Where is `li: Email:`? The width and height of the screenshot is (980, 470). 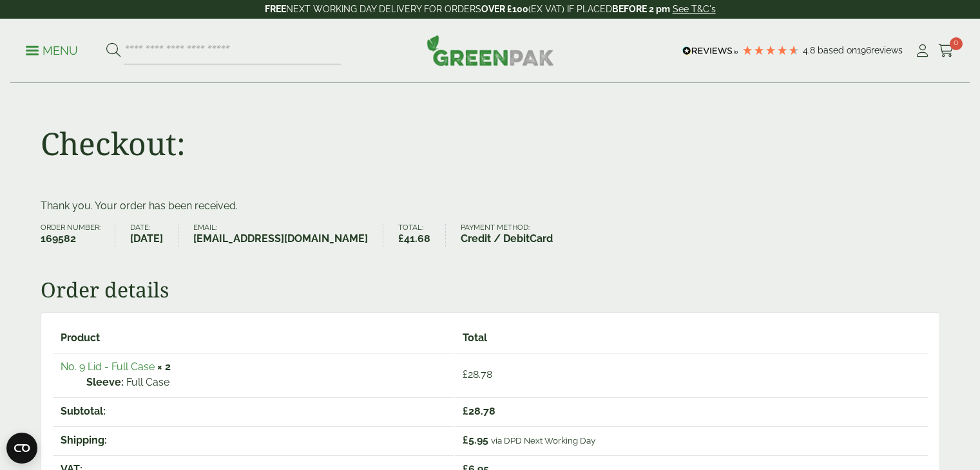 li: Email: is located at coordinates (288, 235).